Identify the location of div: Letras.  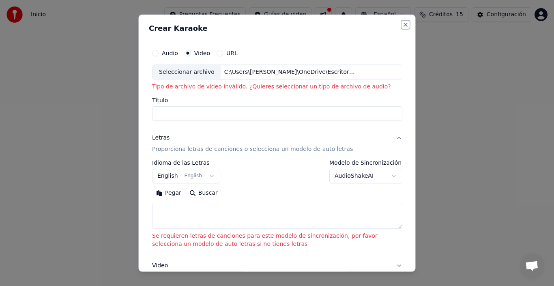
(161, 138).